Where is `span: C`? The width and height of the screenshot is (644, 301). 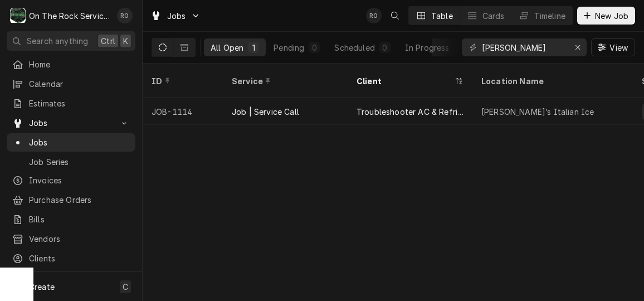 span: C is located at coordinates (125, 287).